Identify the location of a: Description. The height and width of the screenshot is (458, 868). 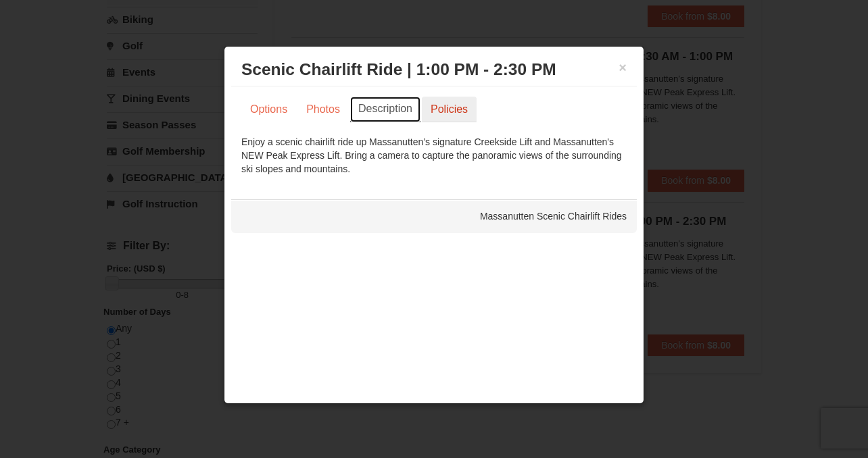
(385, 110).